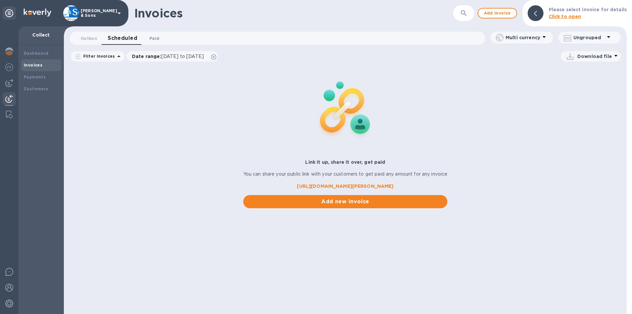 The width and height of the screenshot is (632, 314). Describe the element at coordinates (345, 162) in the screenshot. I see `p: Link it up, share it over, get paid` at that location.